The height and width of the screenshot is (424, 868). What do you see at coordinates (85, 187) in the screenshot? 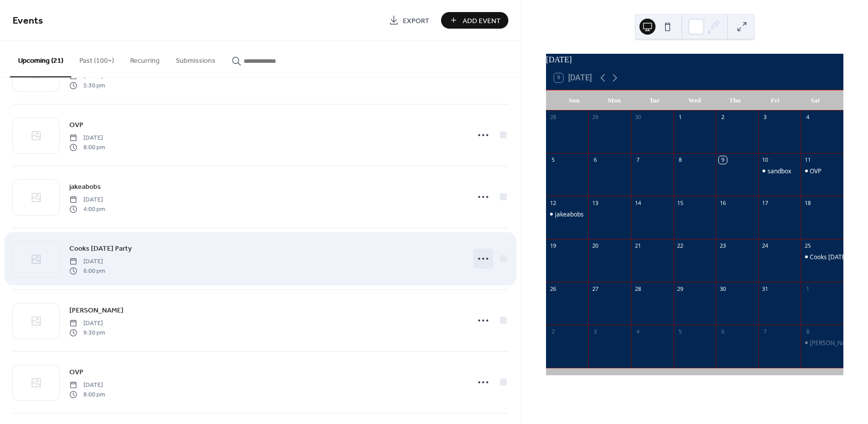
I see `span: jakeabobs` at bounding box center [85, 187].